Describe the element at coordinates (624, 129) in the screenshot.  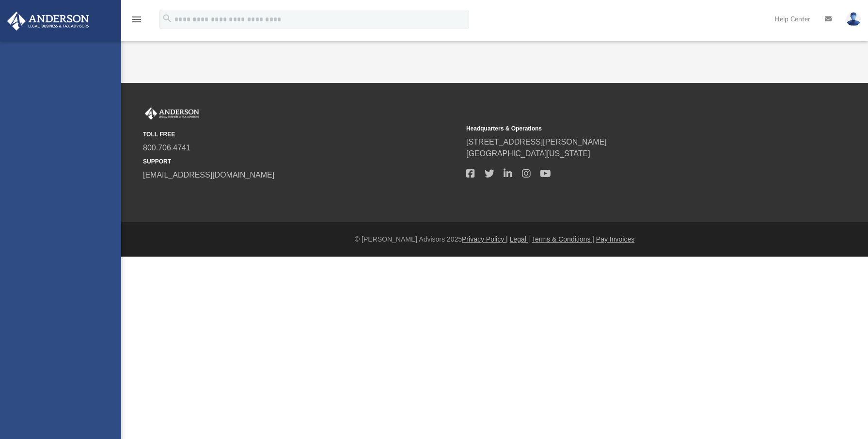
I see `small: Headquarters & Operations` at that location.